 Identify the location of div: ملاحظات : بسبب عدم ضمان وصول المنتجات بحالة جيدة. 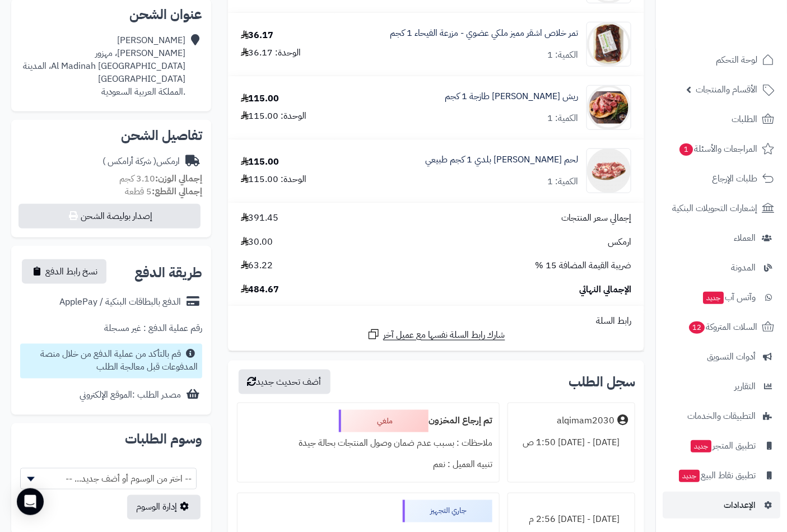
(368, 443).